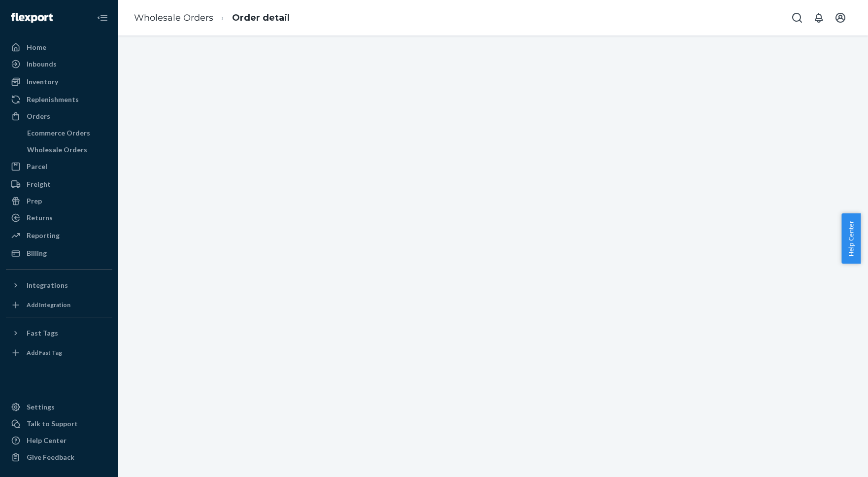 The width and height of the screenshot is (868, 477). I want to click on a: Add Fast Tag, so click(60, 353).